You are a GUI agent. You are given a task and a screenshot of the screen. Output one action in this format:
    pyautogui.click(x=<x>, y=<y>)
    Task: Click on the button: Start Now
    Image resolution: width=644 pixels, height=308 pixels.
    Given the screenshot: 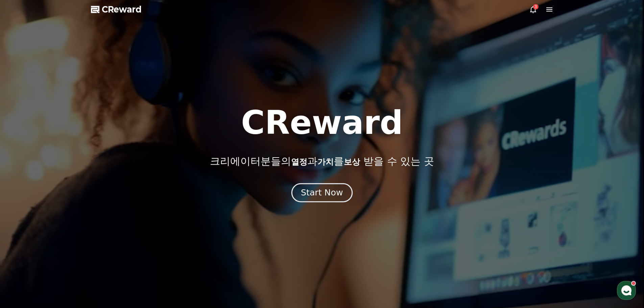 What is the action you would take?
    pyautogui.click(x=322, y=193)
    